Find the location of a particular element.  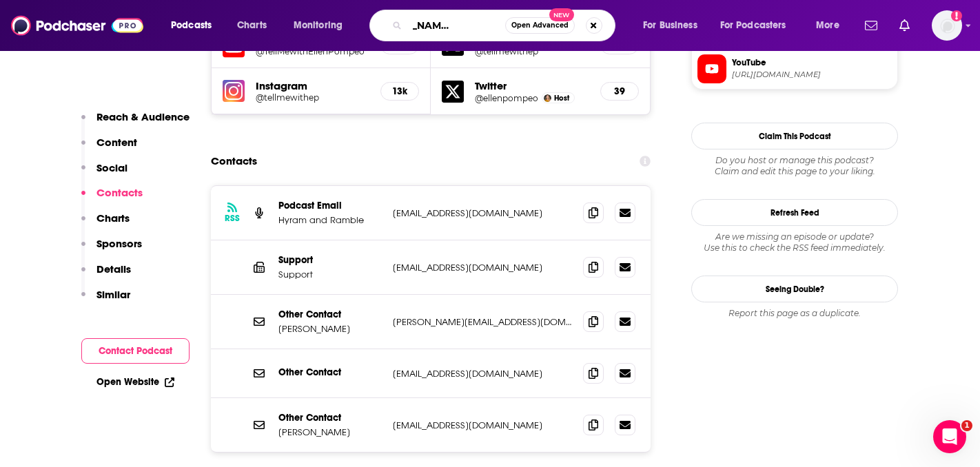

span: Host is located at coordinates (562, 98).